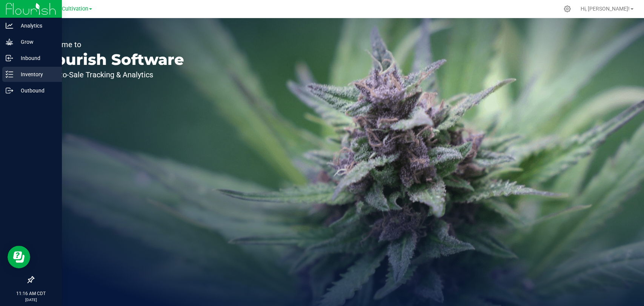 This screenshot has width=644, height=306. I want to click on p: Seed-to-Sale Tracking & Analytics, so click(112, 74).